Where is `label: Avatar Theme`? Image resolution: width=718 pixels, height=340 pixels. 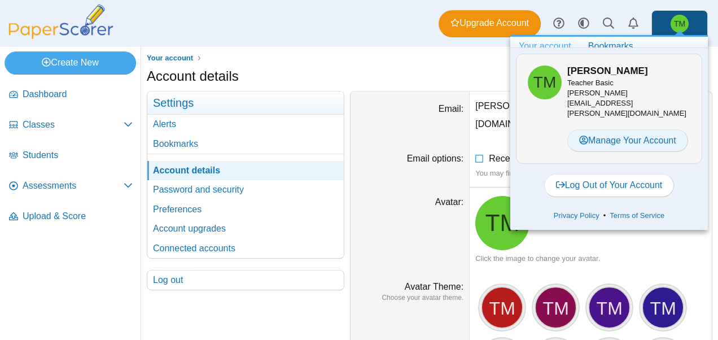
label: Avatar Theme is located at coordinates (434, 286).